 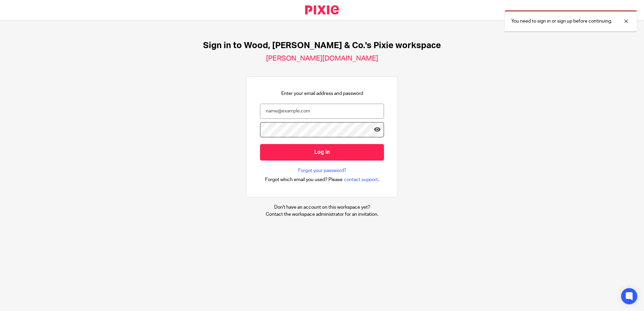 What do you see at coordinates (361, 180) in the screenshot?
I see `span: contact support` at bounding box center [361, 180].